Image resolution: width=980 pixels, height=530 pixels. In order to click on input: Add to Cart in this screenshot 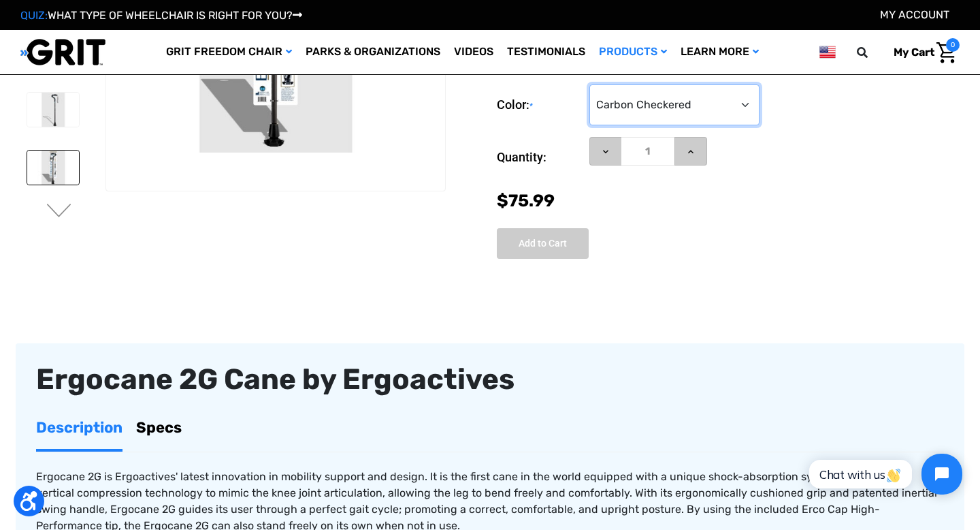, I will do `click(543, 243)`.